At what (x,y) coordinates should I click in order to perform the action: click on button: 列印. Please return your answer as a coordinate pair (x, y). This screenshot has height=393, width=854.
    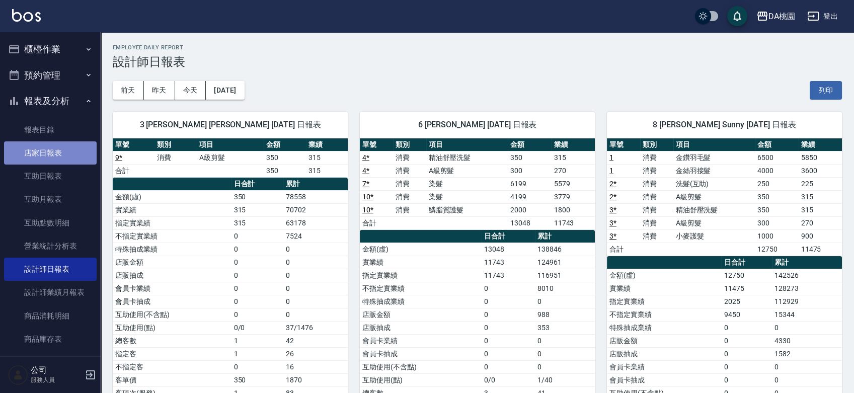
    Looking at the image, I should click on (826, 90).